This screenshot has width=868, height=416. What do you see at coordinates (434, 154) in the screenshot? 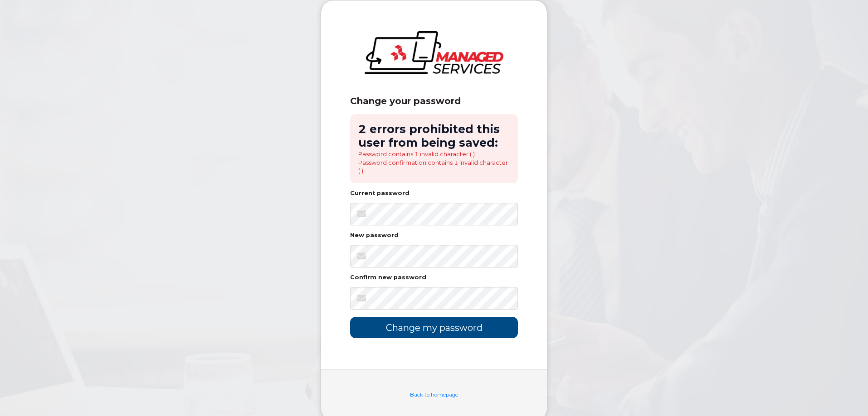
I see `li: Password contains 1 invalid character ( )` at bounding box center [434, 154].